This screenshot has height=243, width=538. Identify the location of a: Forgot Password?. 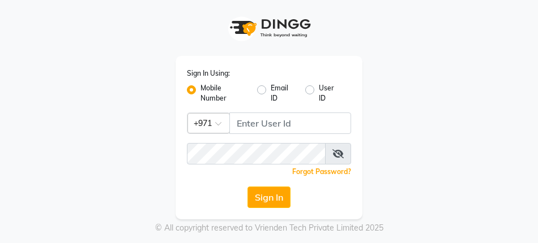
(321, 171).